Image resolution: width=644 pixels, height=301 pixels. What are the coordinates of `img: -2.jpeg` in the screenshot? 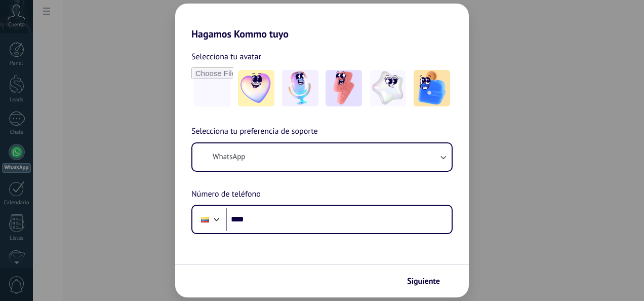 It's located at (301, 88).